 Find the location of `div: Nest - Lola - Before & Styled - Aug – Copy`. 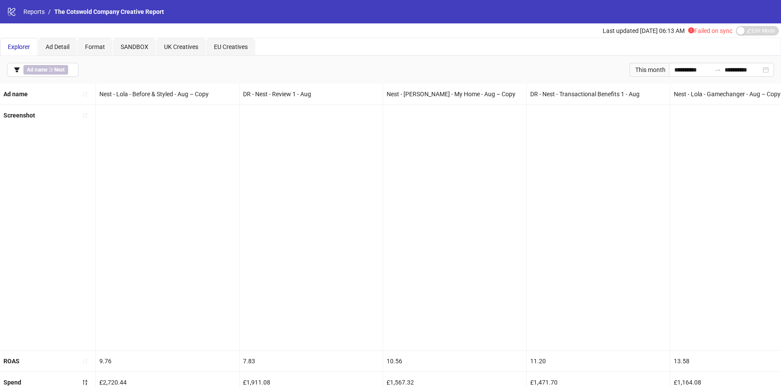

div: Nest - Lola - Before & Styled - Aug – Copy is located at coordinates (168, 94).